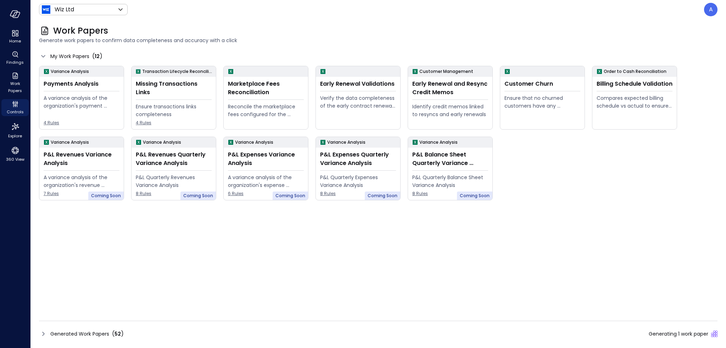 This screenshot has width=726, height=348. Describe the element at coordinates (266, 88) in the screenshot. I see `div: Marketplace Fees Reconciliation` at that location.